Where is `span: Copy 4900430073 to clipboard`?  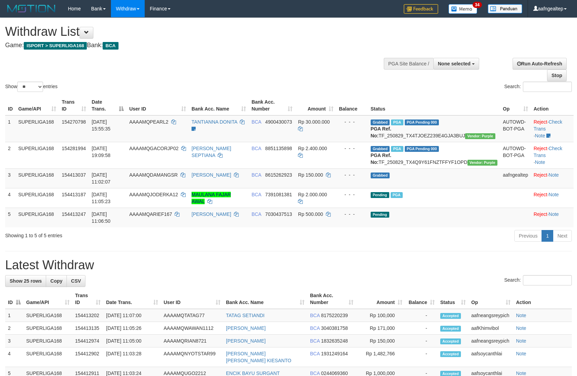
span: Copy 4900430073 to clipboard is located at coordinates (279, 122).